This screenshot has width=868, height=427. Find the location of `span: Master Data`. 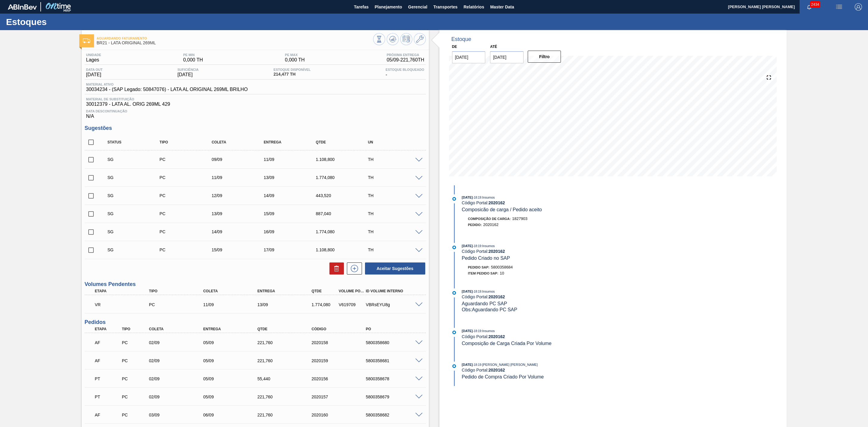

span: Master Data is located at coordinates (501, 7).